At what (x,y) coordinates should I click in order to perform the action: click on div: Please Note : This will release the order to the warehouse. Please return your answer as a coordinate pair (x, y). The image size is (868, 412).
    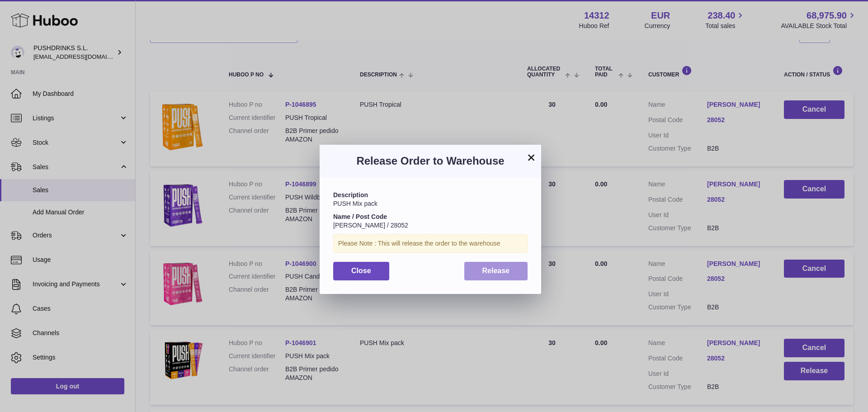
    Looking at the image, I should click on (430, 243).